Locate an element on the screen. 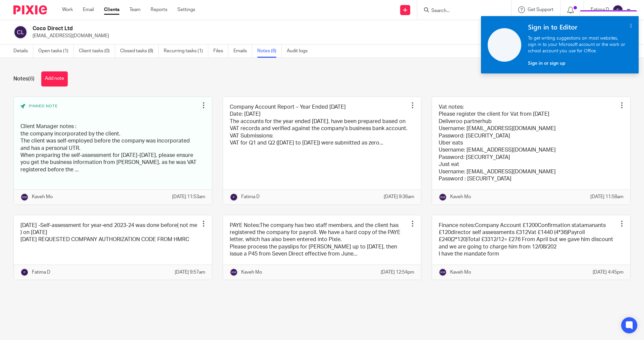 Image resolution: width=644 pixels, height=340 pixels. div: Pinned note is located at coordinates (110, 111).